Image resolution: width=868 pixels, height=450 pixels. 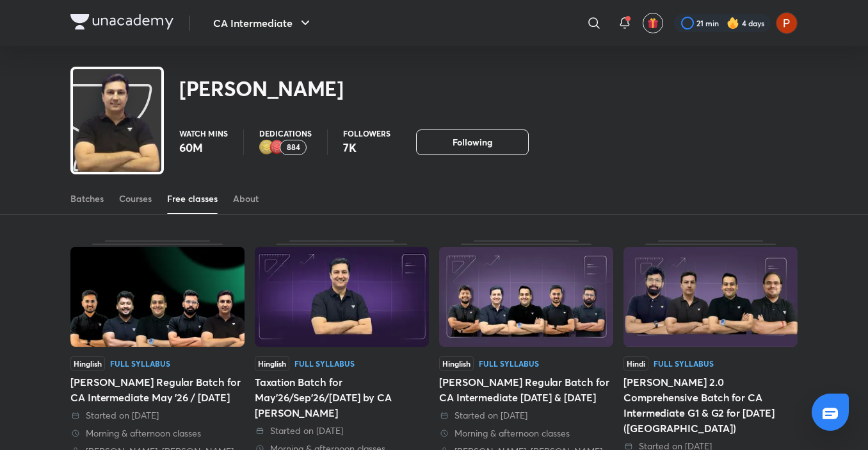 What do you see at coordinates (472, 142) in the screenshot?
I see `span: Following` at bounding box center [472, 142].